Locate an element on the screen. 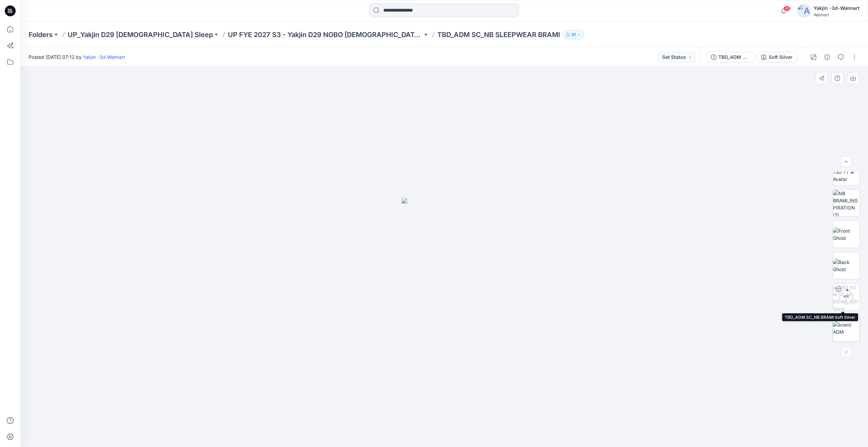  img: Front Ghost is located at coordinates (846, 235).